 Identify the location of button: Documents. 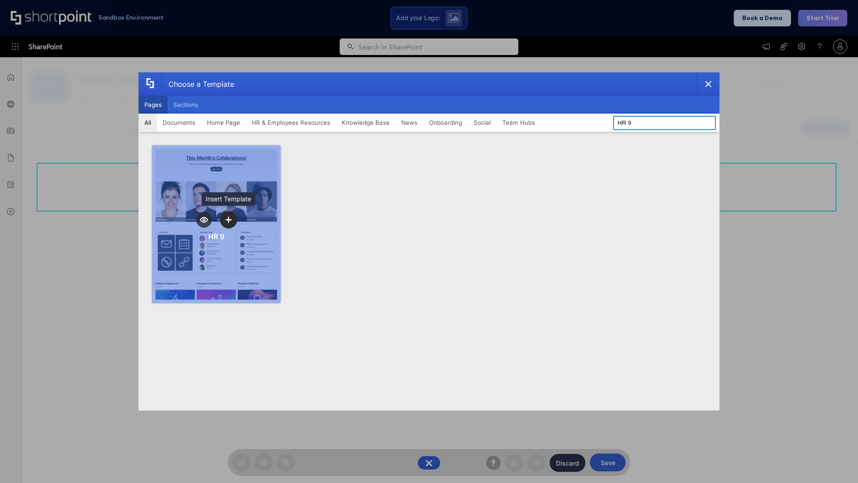
(179, 122).